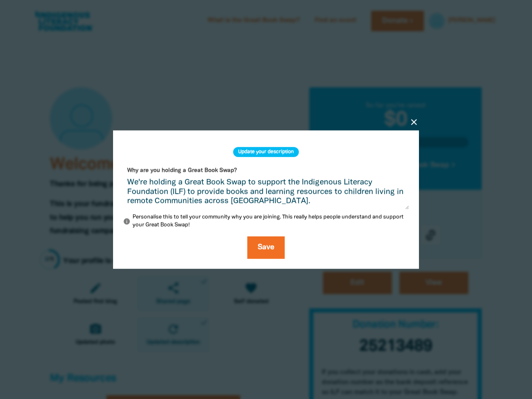 This screenshot has height=399, width=532. I want to click on i: close, so click(414, 122).